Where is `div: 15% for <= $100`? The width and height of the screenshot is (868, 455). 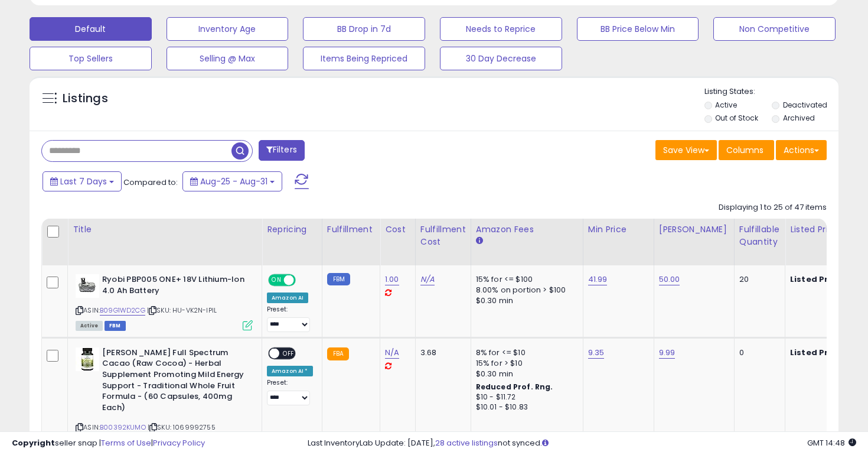
div: 15% for <= $100 is located at coordinates (525, 279).